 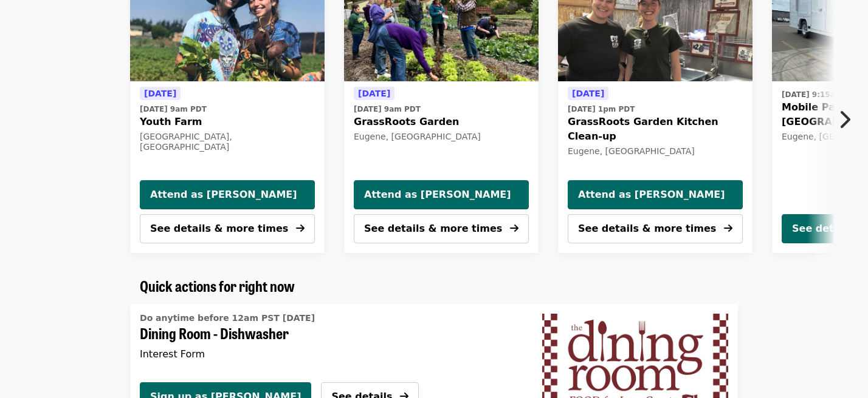 I want to click on a: See details for "Dining Room - Dishwasher", so click(x=326, y=337).